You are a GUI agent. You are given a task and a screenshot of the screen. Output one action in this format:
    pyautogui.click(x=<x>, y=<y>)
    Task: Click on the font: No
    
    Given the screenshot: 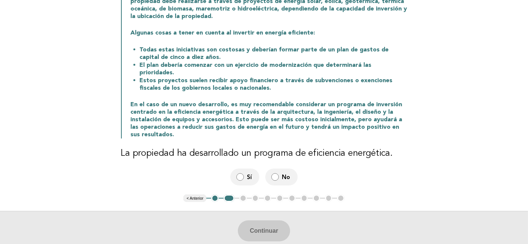 What is the action you would take?
    pyautogui.click(x=286, y=177)
    